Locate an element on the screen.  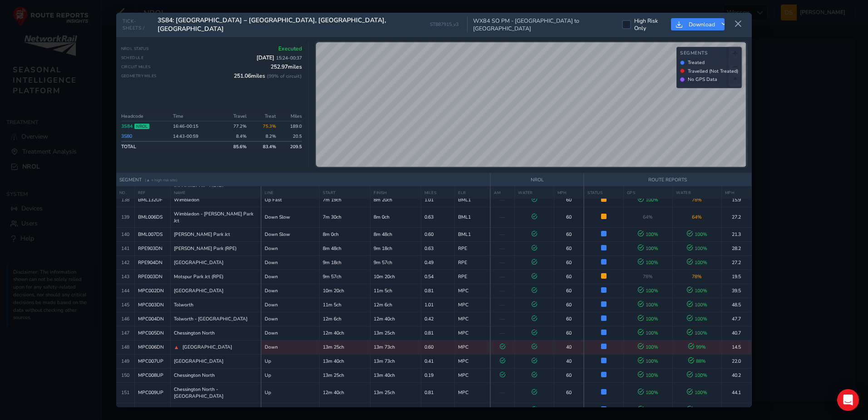
th: Miles is located at coordinates (290, 116).